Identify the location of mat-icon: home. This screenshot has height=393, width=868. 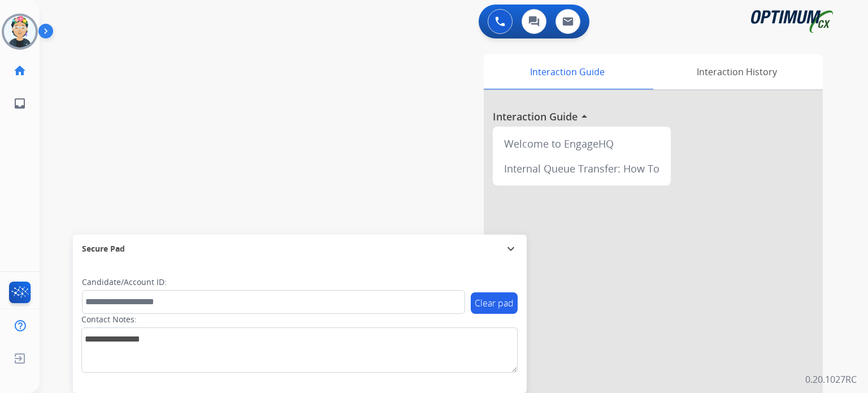
(20, 71).